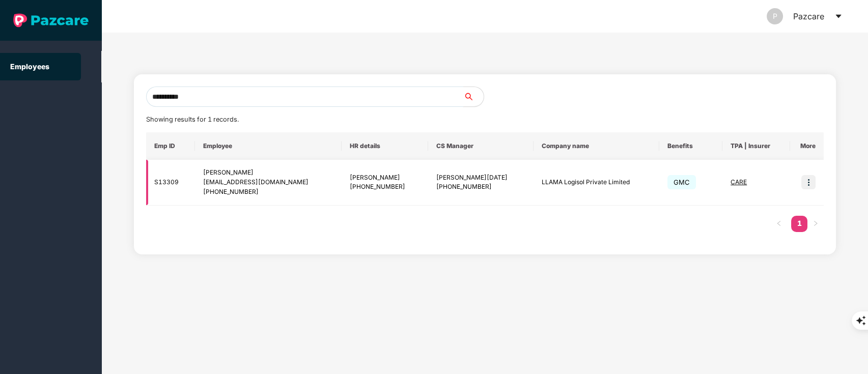 Image resolution: width=868 pixels, height=374 pixels. I want to click on span: P, so click(775, 17).